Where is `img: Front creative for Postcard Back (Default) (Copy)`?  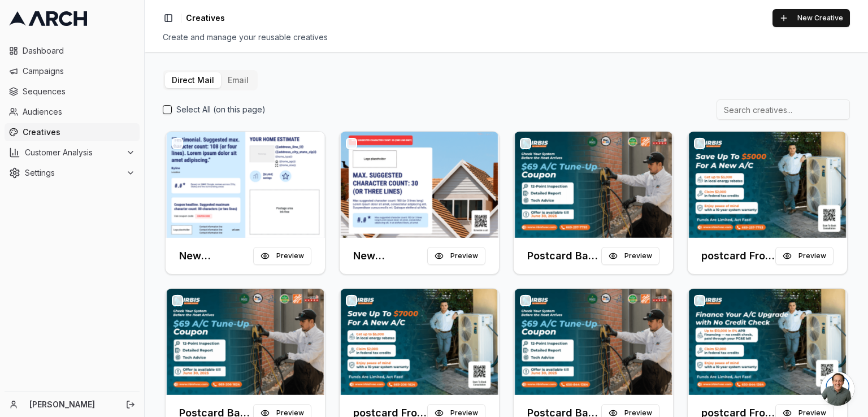 img: Front creative for Postcard Back (Default) (Copy) is located at coordinates (594, 185).